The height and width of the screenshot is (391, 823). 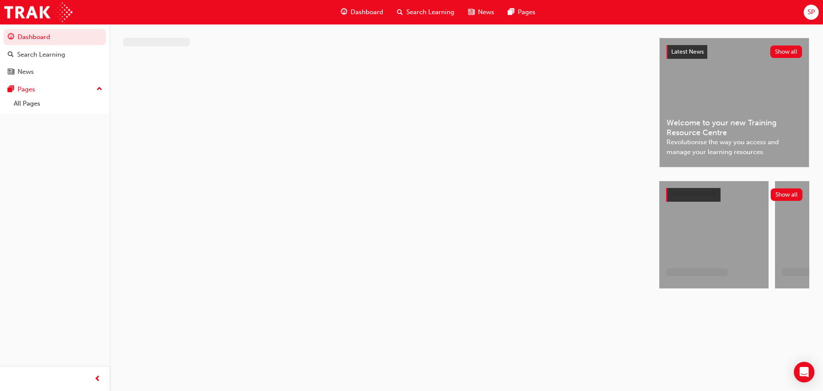 I want to click on span: News, so click(x=486, y=12).